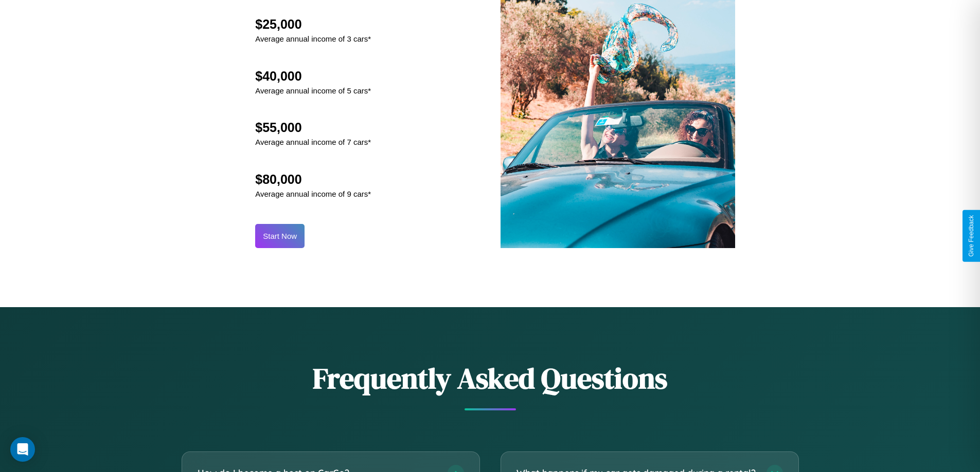 This screenshot has height=472, width=980. What do you see at coordinates (313, 193) in the screenshot?
I see `p: Average annual income of 9 cars*` at bounding box center [313, 193].